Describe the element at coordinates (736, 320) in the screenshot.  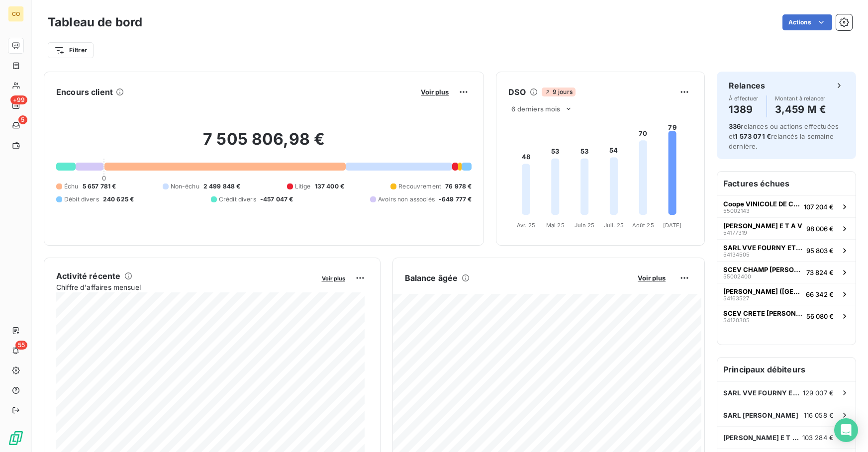
I see `span: 54120305` at that location.